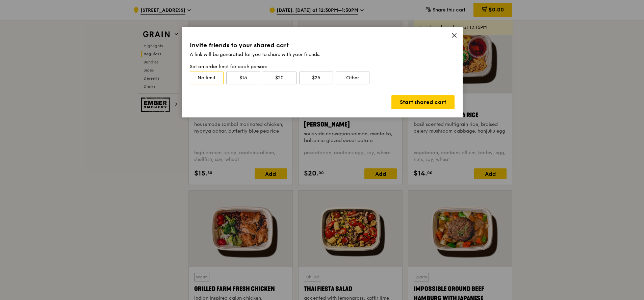 This screenshot has width=644, height=300. I want to click on div: $15, so click(243, 78).